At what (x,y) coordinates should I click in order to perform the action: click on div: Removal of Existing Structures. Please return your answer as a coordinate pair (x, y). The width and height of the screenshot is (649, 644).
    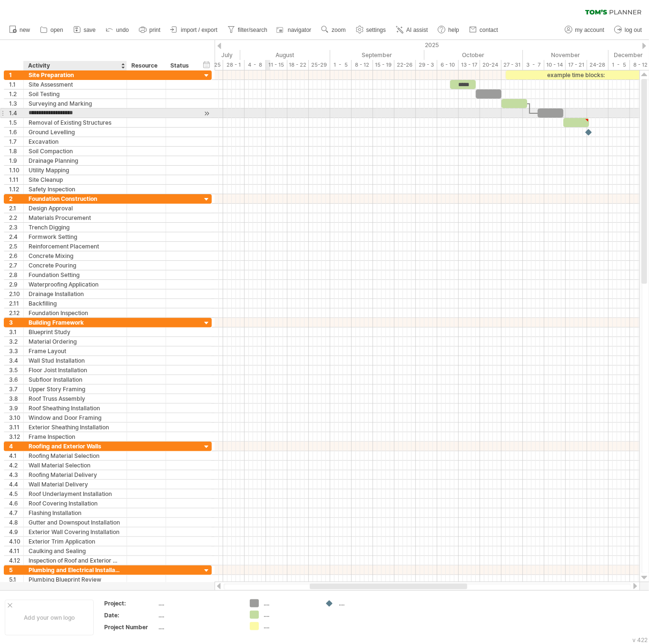
    Looking at the image, I should click on (75, 122).